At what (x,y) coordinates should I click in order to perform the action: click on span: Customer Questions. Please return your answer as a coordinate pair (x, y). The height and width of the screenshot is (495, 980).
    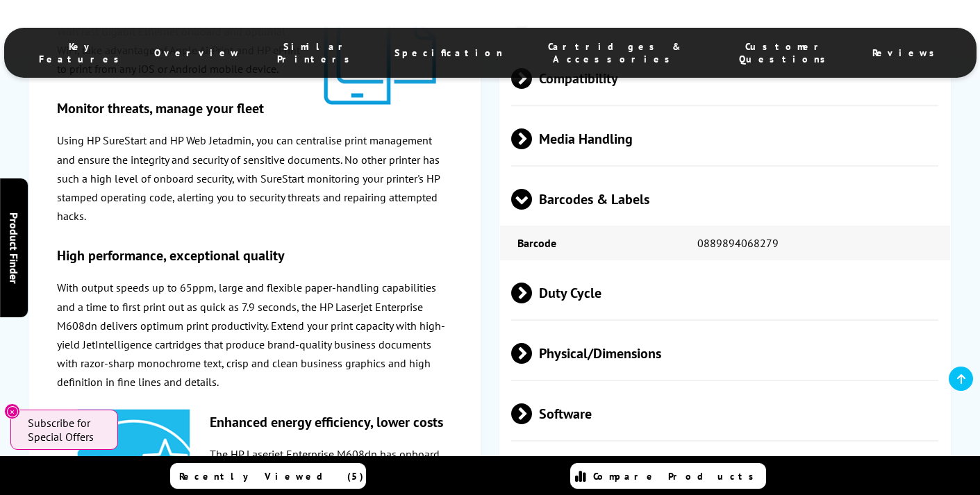
    Looking at the image, I should click on (785, 53).